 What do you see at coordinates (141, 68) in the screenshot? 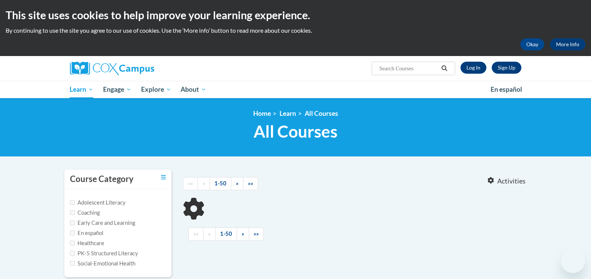
I see `a: Cox Campus` at bounding box center [141, 68].